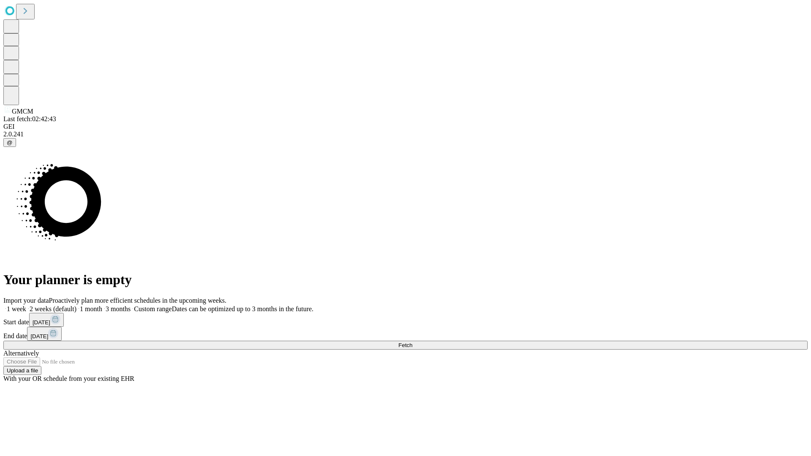 The image size is (811, 456). I want to click on span: 1 week, so click(16, 309).